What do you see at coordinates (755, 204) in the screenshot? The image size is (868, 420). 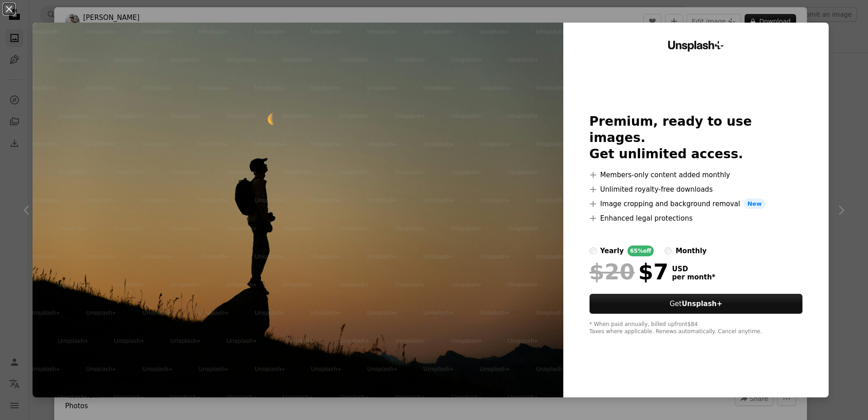 I see `span: New` at bounding box center [755, 204].